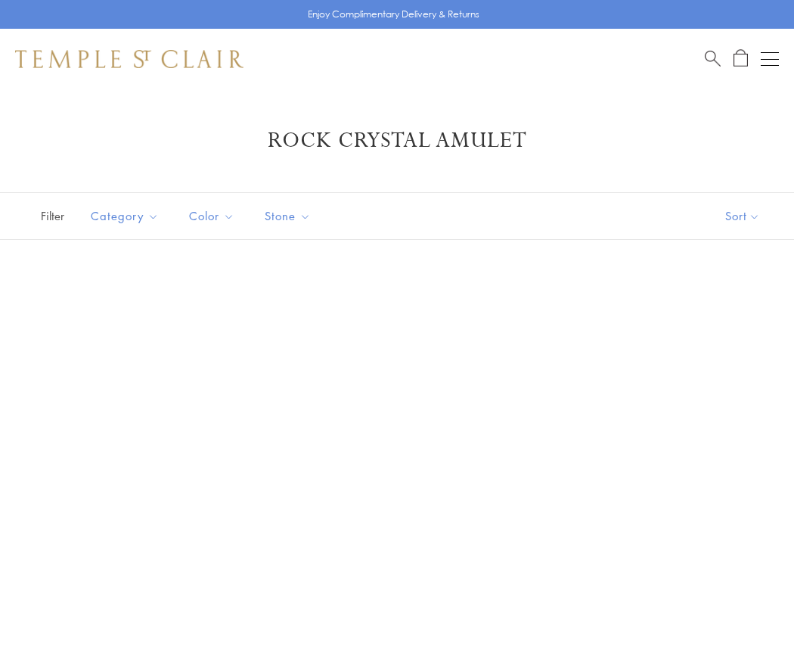 The height and width of the screenshot is (672, 794). Describe the element at coordinates (770, 59) in the screenshot. I see `button: Open navigation` at that location.